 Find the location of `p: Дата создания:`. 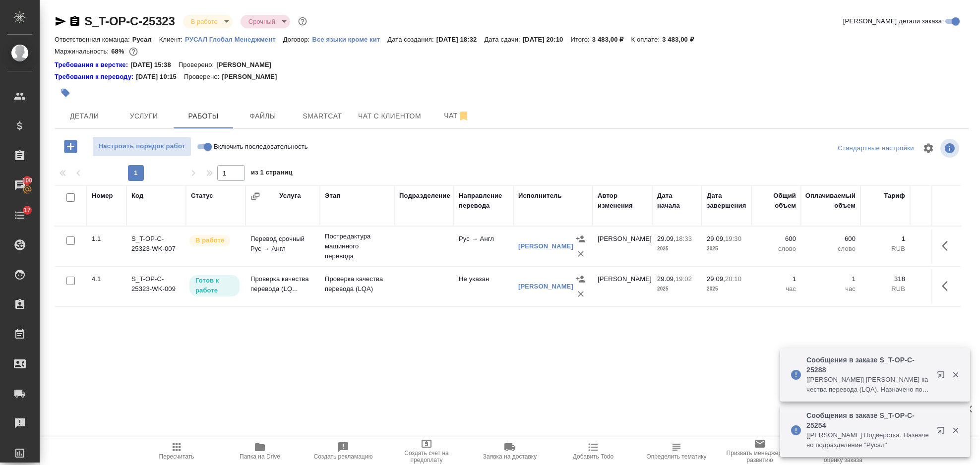

p: Дата создания: is located at coordinates (411, 39).